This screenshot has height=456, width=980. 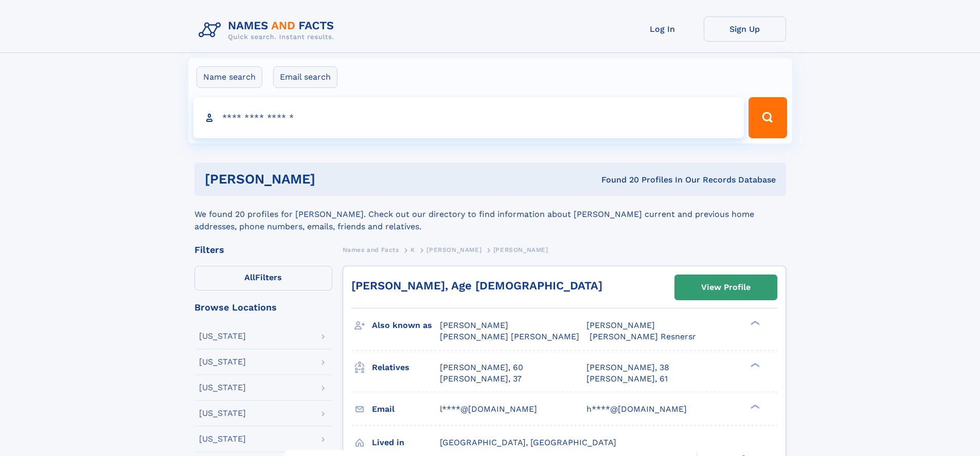 What do you see at coordinates (412, 250) in the screenshot?
I see `span: K` at bounding box center [412, 250].